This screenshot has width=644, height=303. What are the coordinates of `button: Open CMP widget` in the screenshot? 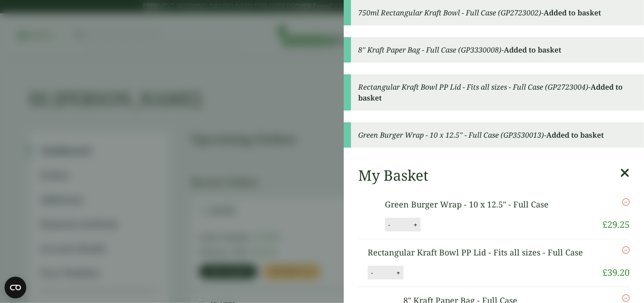 It's located at (16, 287).